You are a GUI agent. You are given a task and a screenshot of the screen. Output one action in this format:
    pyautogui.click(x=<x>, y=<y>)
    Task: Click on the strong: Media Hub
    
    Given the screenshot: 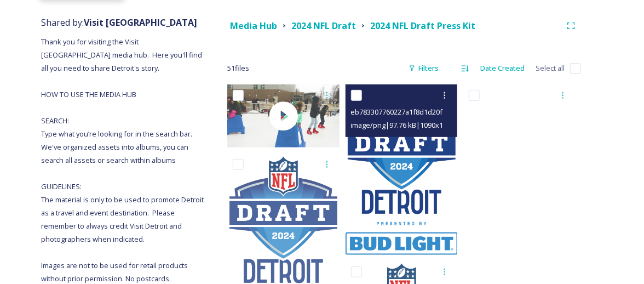 What is the action you would take?
    pyautogui.click(x=254, y=26)
    